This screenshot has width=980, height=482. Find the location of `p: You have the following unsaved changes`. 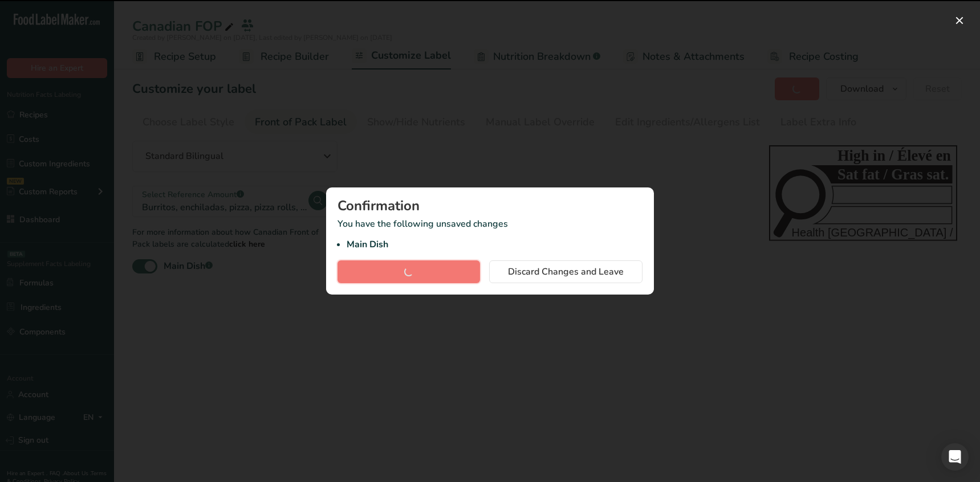

p: You have the following unsaved changes is located at coordinates (490, 234).